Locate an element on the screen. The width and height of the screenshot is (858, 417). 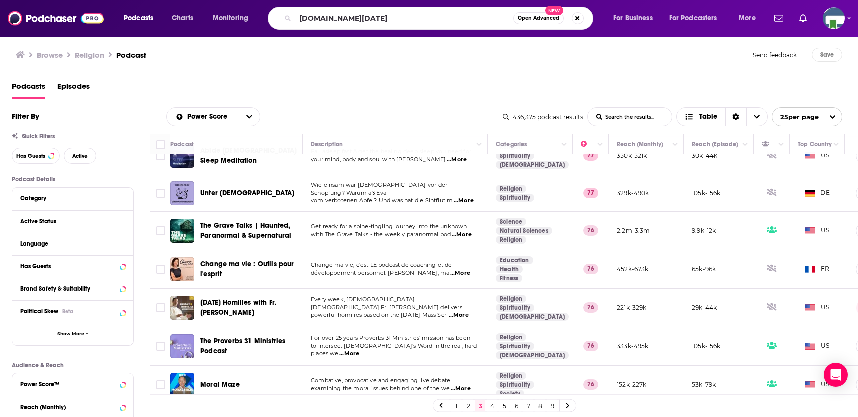
h1: Religion is located at coordinates (90, 55).